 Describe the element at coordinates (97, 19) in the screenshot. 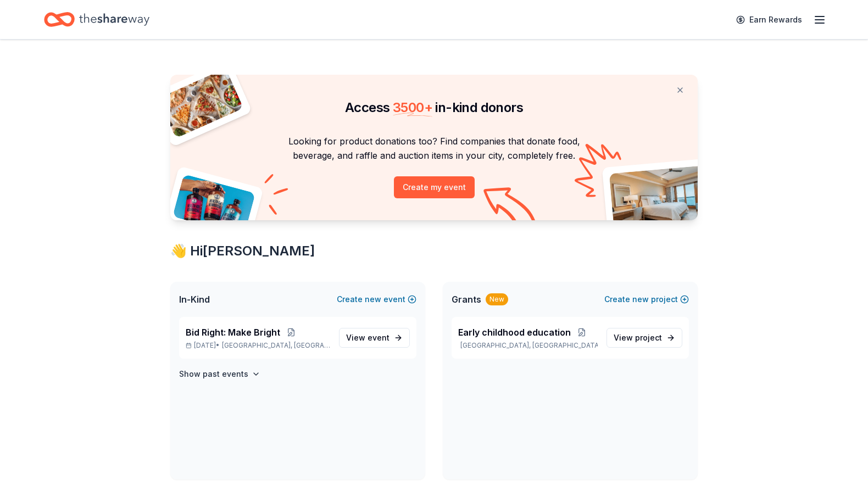

I see `a: Home` at that location.